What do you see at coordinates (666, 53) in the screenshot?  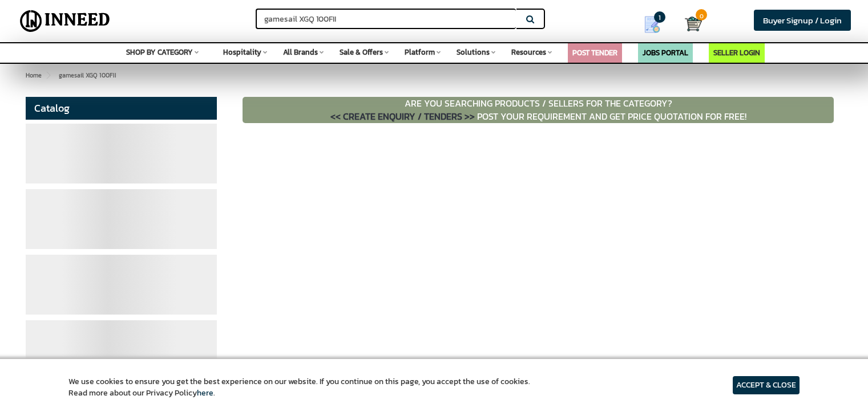 I see `a: JOBS PORTAL` at bounding box center [666, 53].